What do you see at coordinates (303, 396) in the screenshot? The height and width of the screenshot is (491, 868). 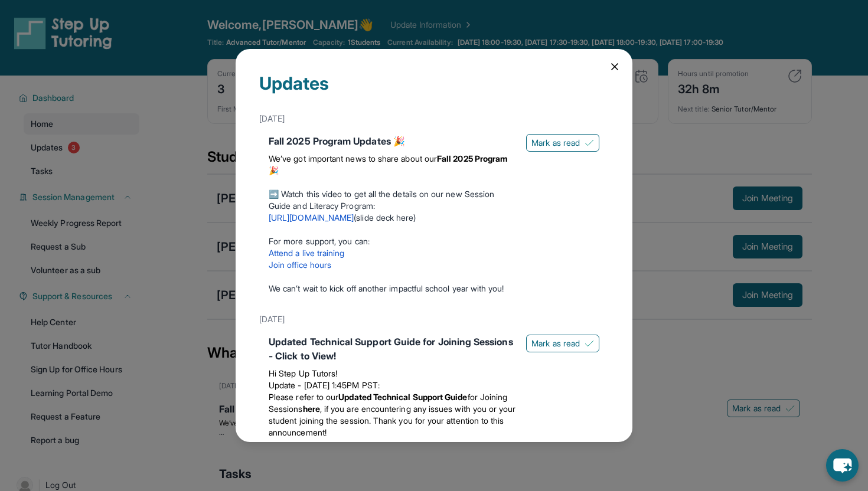 I see `span: Please refer to our` at bounding box center [303, 396].